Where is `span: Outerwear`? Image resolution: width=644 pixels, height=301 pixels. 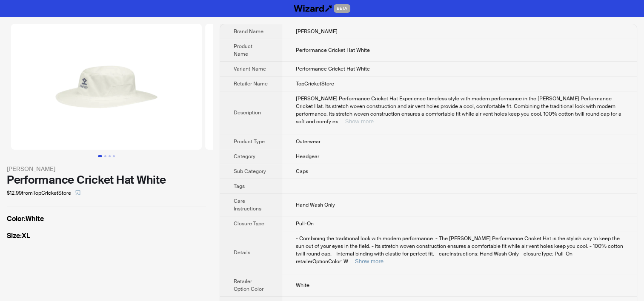 span: Outerwear is located at coordinates (308, 142).